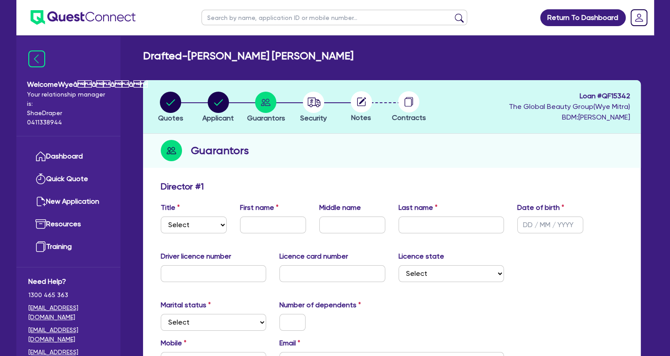 The image size is (670, 356). What do you see at coordinates (196, 256) in the screenshot?
I see `label: Driver licence number` at bounding box center [196, 256].